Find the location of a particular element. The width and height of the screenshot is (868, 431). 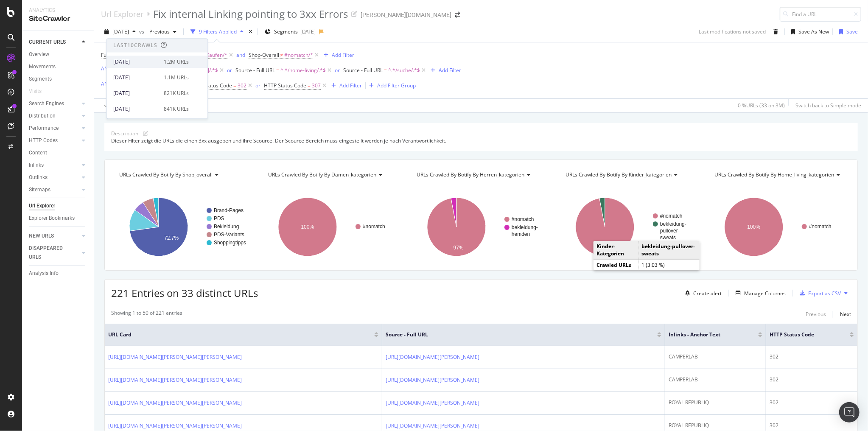

div: Showing 1 to 50 of 221 entries is located at coordinates (147, 314).